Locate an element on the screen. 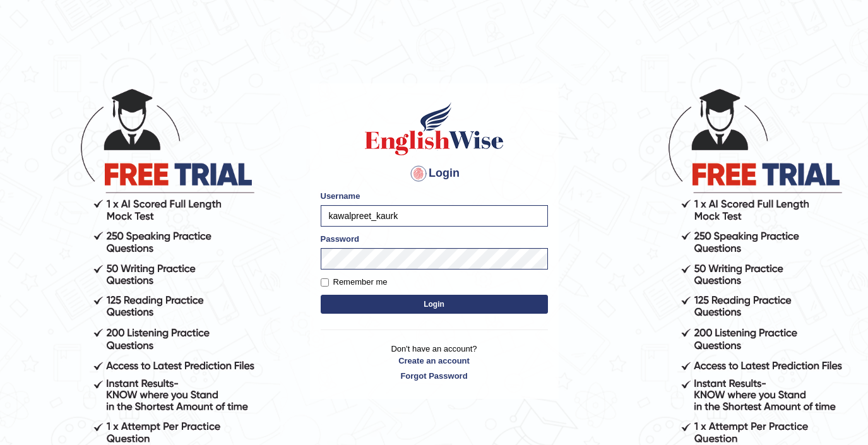 The width and height of the screenshot is (868, 445). a: Create an account is located at coordinates (435, 360).